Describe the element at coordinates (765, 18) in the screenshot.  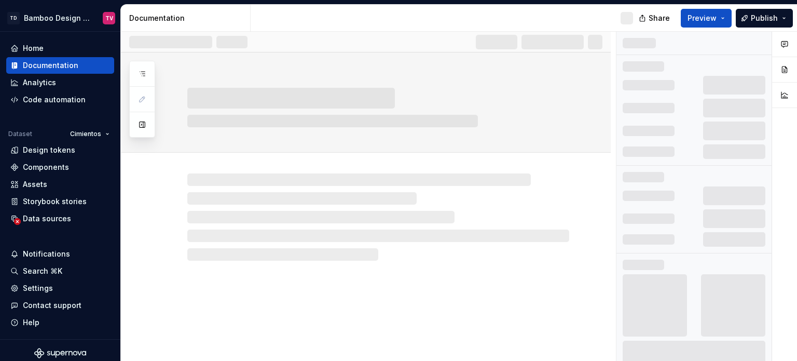
I see `button: Publish` at that location.